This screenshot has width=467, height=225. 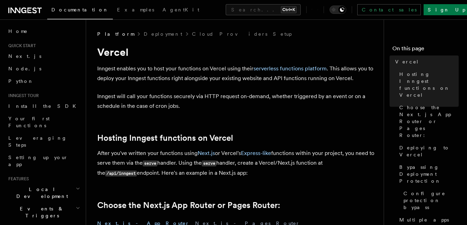 What do you see at coordinates (22, 96) in the screenshot?
I see `span: Inngest tour` at bounding box center [22, 96].